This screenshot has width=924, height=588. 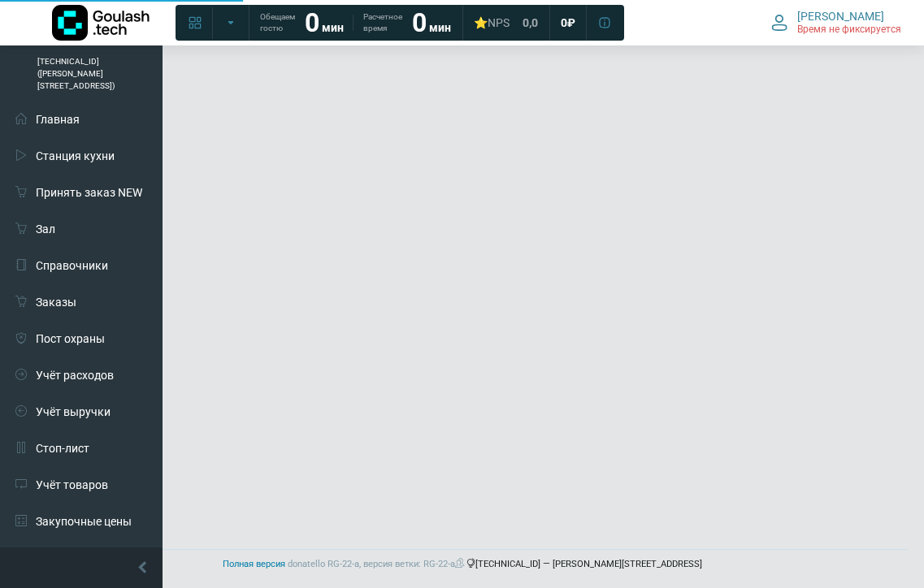 What do you see at coordinates (277, 23) in the screenshot?
I see `span: Обещаем гостю` at bounding box center [277, 23].